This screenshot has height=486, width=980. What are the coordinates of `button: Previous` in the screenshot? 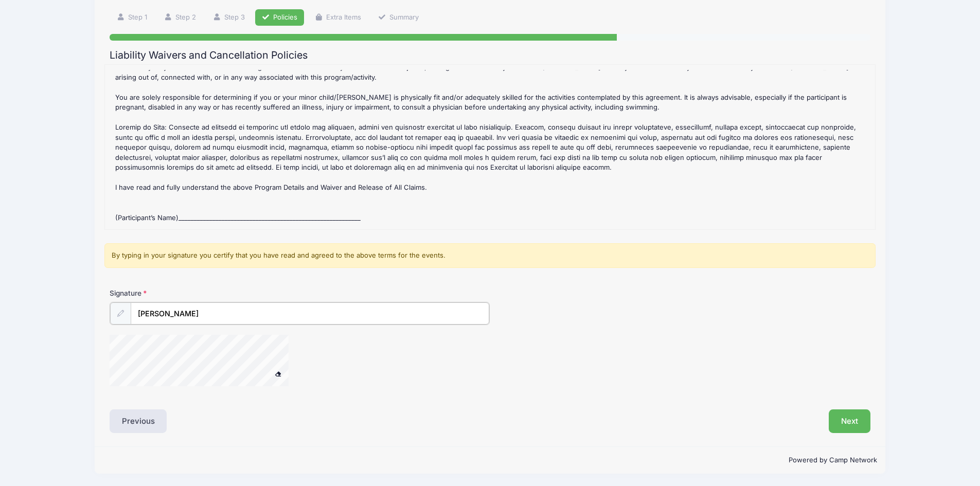 It's located at (139, 421).